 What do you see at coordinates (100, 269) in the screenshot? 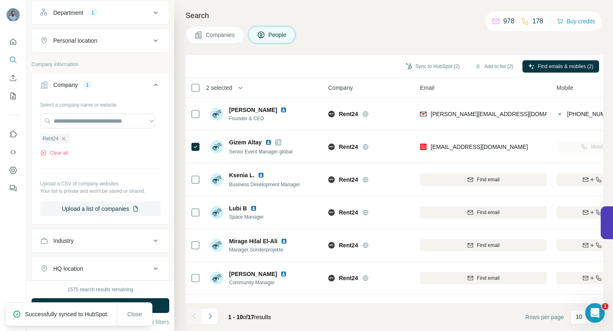
I see `button: HQ location` at bounding box center [100, 269].